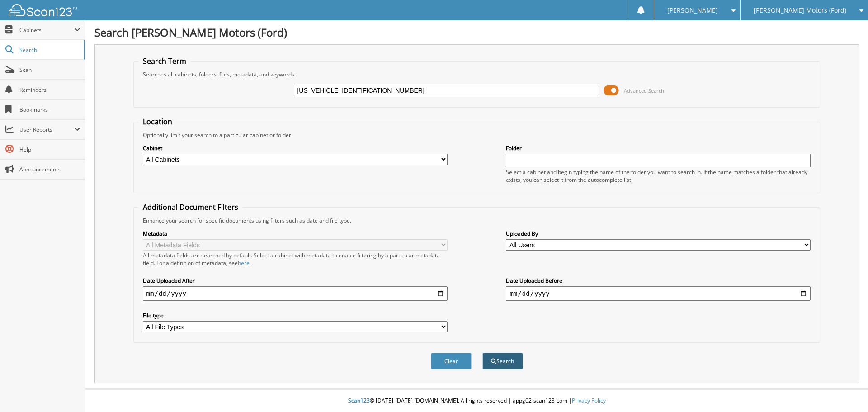 This screenshot has height=412, width=868. I want to click on a: Privacy Policy, so click(589, 401).